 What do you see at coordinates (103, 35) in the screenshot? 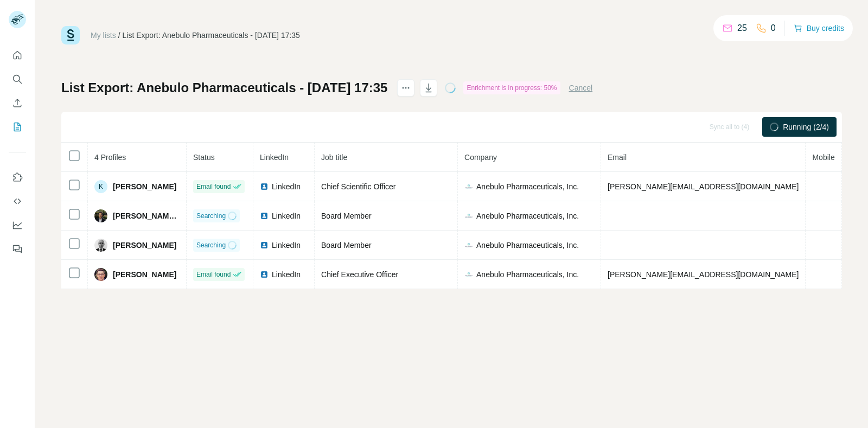
I see `a: My lists` at bounding box center [103, 35].